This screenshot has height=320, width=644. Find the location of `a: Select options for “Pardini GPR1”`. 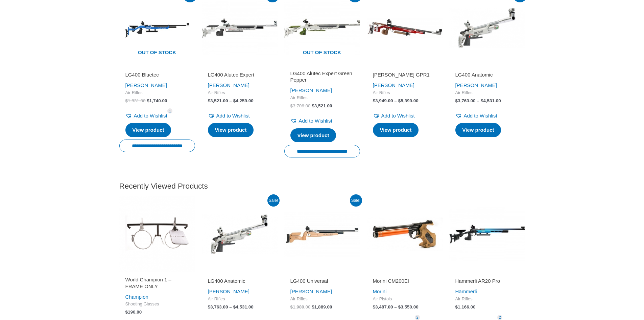

a: Select options for “Pardini GPR1” is located at coordinates (396, 130).